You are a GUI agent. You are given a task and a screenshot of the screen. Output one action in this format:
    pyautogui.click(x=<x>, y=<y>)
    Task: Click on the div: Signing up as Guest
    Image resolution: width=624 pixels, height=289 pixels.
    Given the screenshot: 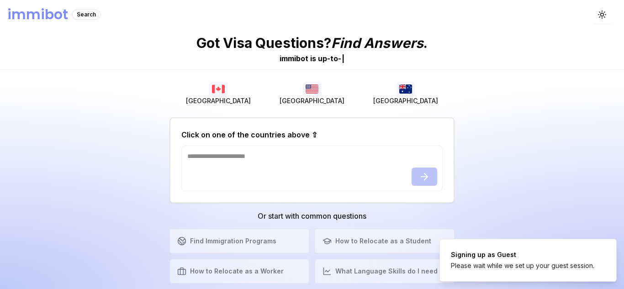 What is the action you would take?
    pyautogui.click(x=523, y=255)
    